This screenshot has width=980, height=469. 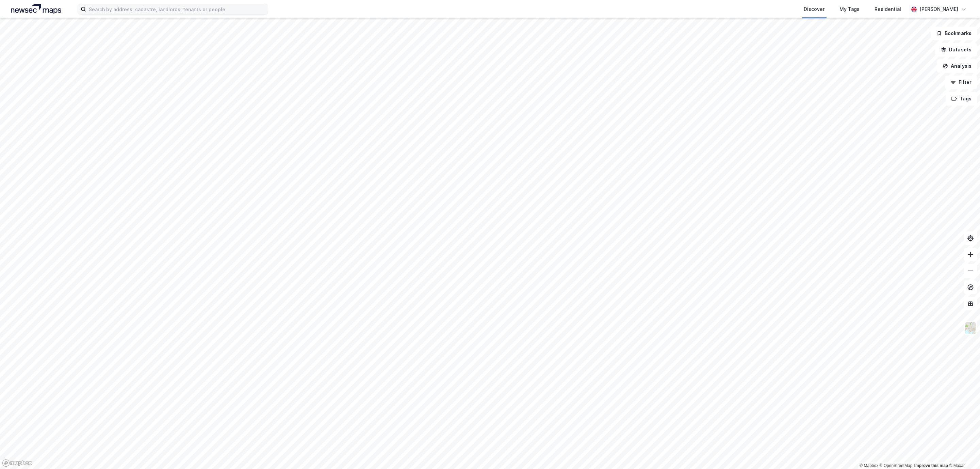 What do you see at coordinates (961, 83) in the screenshot?
I see `button: Filter` at bounding box center [961, 83].